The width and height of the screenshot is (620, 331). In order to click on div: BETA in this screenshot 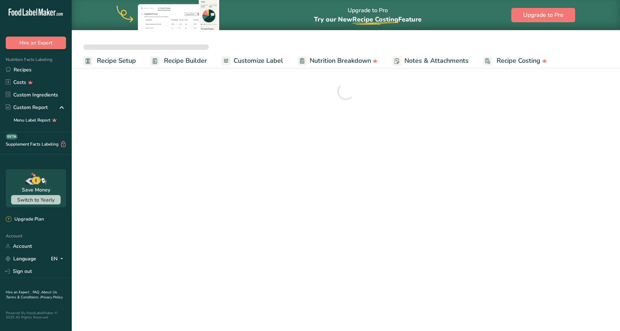, I will do `click(11, 137)`.